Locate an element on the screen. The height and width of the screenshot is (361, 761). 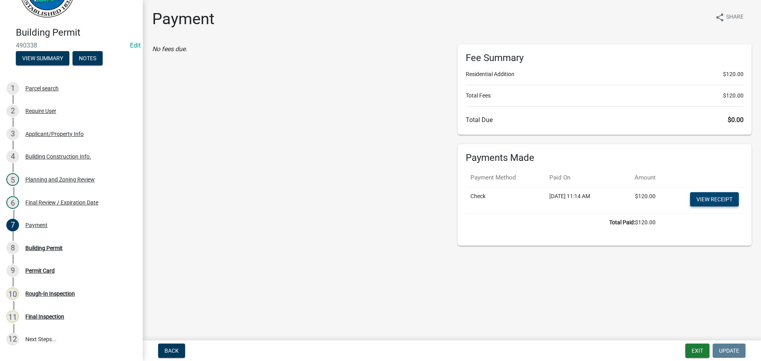
h1: Payment is located at coordinates (183, 19).